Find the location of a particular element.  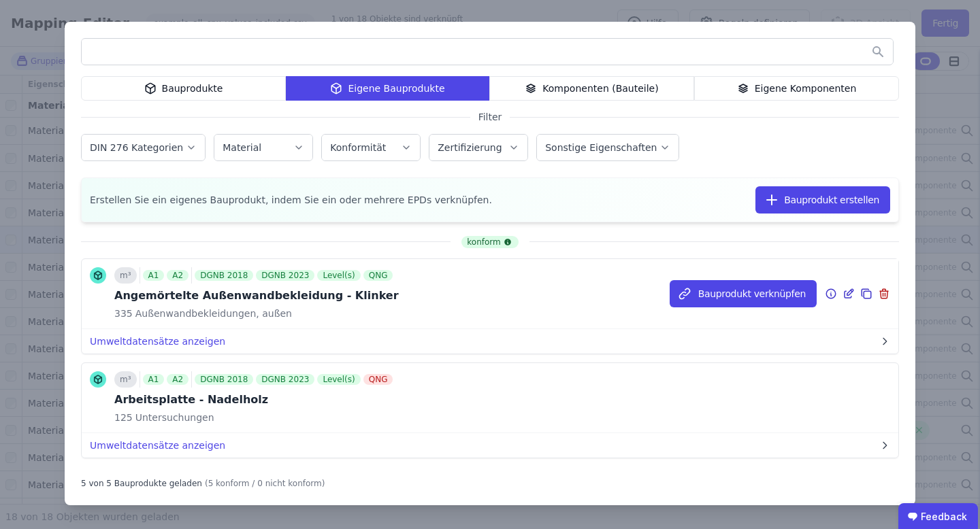

button: Material is located at coordinates (263, 148).